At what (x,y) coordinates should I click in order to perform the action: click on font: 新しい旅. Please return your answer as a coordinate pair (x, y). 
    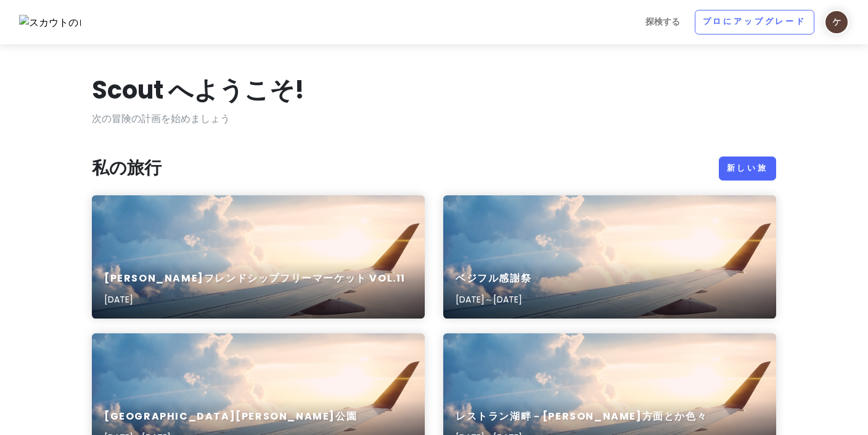
    Looking at the image, I should click on (747, 168).